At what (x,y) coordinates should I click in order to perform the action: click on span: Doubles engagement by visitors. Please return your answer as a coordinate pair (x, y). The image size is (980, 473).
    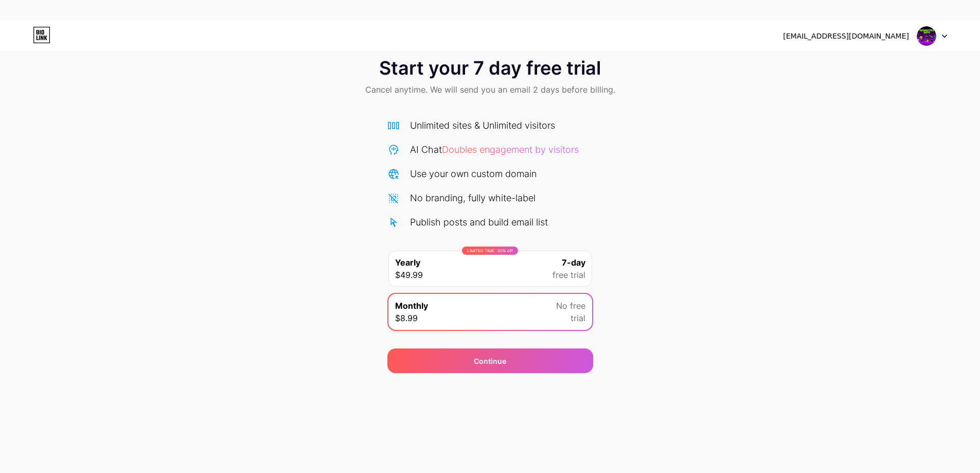
    Looking at the image, I should click on (510, 150).